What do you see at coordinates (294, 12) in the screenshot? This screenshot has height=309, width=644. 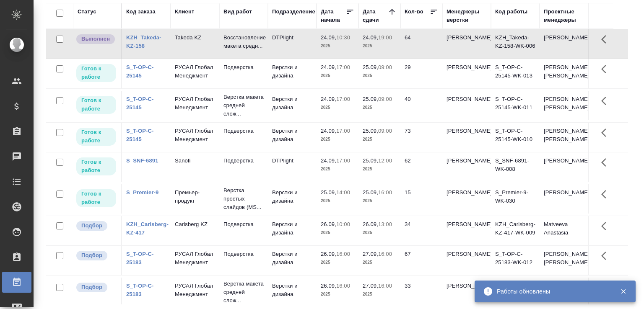 I see `div: Подразделение` at bounding box center [294, 12].